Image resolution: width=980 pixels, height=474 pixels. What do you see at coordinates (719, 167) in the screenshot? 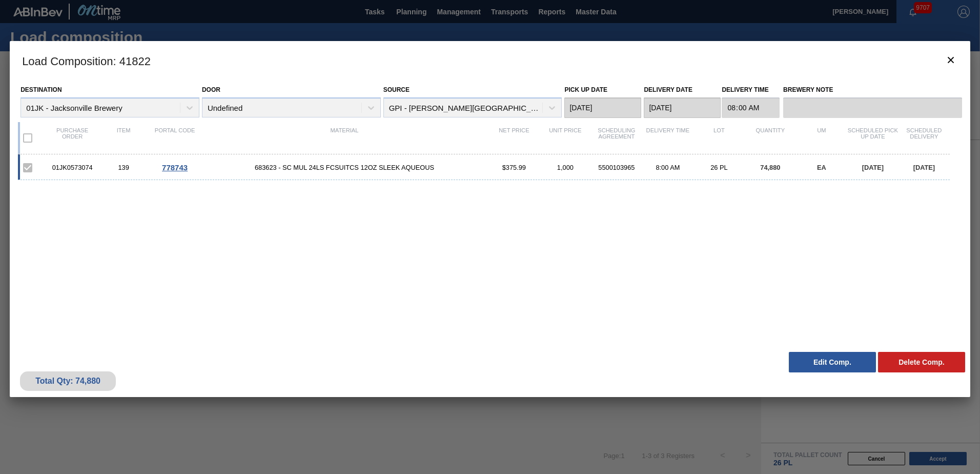
I see `div: 26 PL` at bounding box center [719, 167].